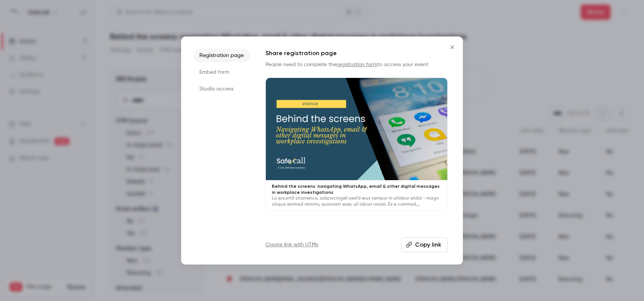  Describe the element at coordinates (291, 245) in the screenshot. I see `a: Create link with UTMs` at that location.